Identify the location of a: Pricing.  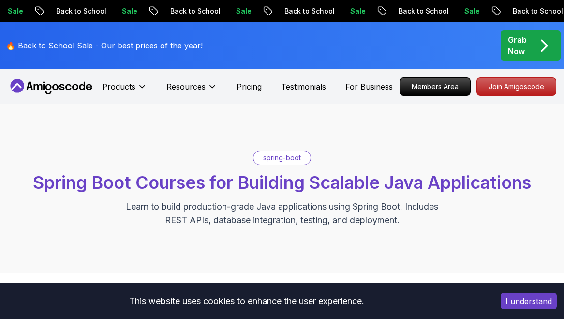
(249, 87).